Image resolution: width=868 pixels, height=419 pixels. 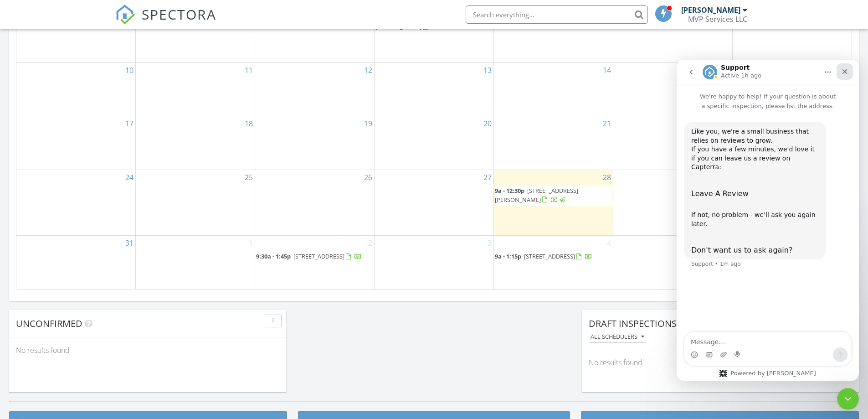 What do you see at coordinates (49, 323) in the screenshot?
I see `span: Unconfirmed` at bounding box center [49, 323].